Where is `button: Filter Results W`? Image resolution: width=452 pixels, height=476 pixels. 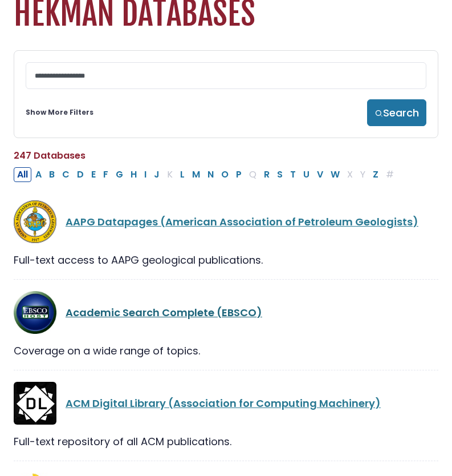 button: Filter Results W is located at coordinates (335, 175).